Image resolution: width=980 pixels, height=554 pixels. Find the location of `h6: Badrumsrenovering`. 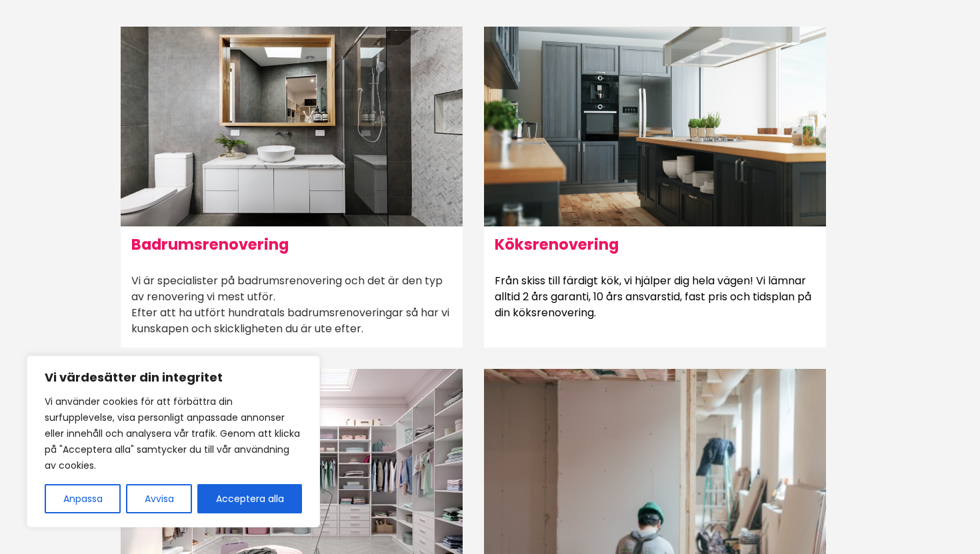

h6: Badrumsrenovering is located at coordinates (291, 244).